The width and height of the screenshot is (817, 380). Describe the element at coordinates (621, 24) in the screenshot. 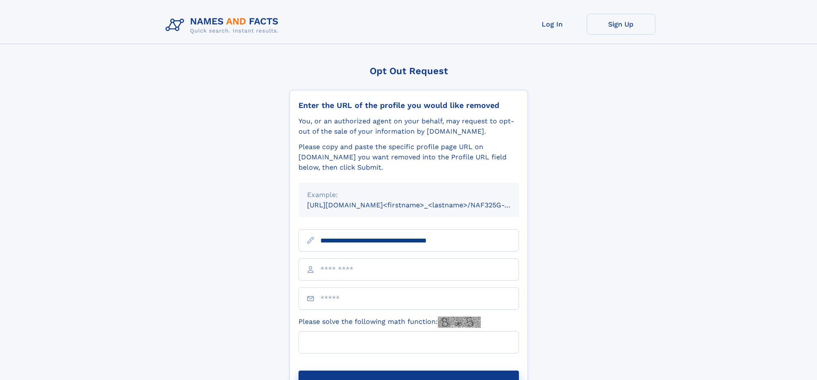

I see `a: Sign Up` at that location.